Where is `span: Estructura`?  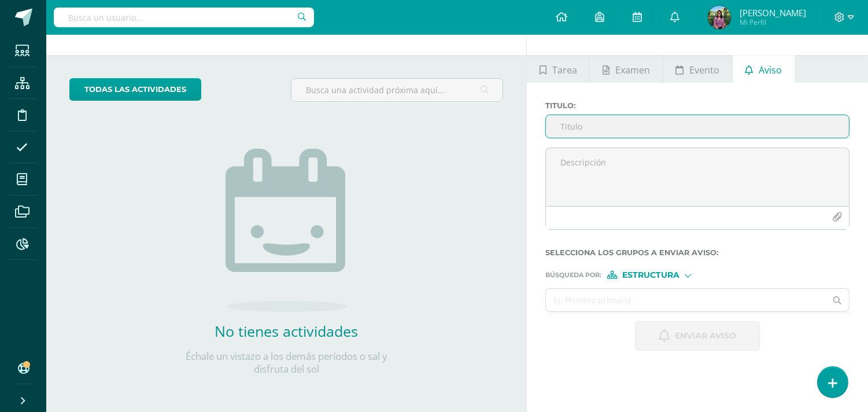 span: Estructura is located at coordinates (651, 275).